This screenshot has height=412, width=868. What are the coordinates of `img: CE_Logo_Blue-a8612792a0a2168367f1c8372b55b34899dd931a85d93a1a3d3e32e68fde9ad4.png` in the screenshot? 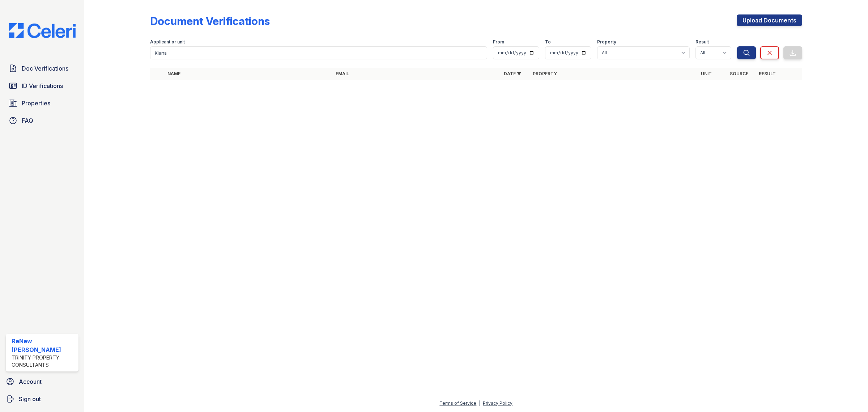 It's located at (42, 31).